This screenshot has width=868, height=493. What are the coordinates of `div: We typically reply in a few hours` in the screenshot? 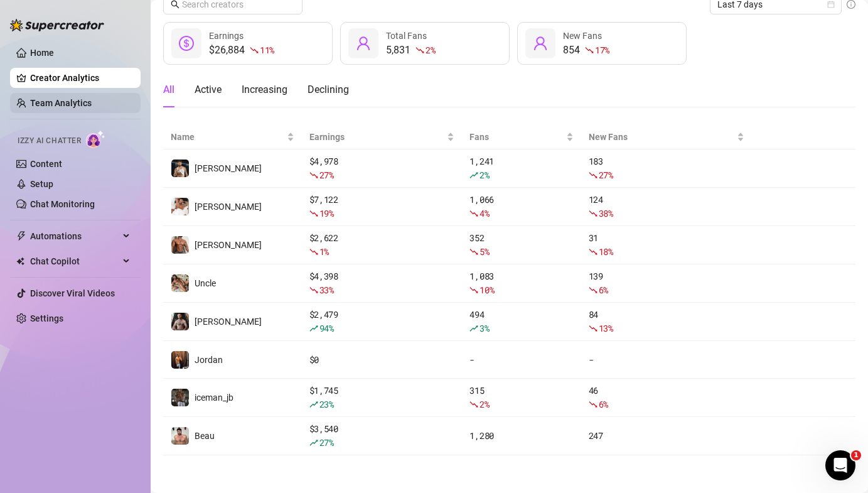 It's located at (117, 271).